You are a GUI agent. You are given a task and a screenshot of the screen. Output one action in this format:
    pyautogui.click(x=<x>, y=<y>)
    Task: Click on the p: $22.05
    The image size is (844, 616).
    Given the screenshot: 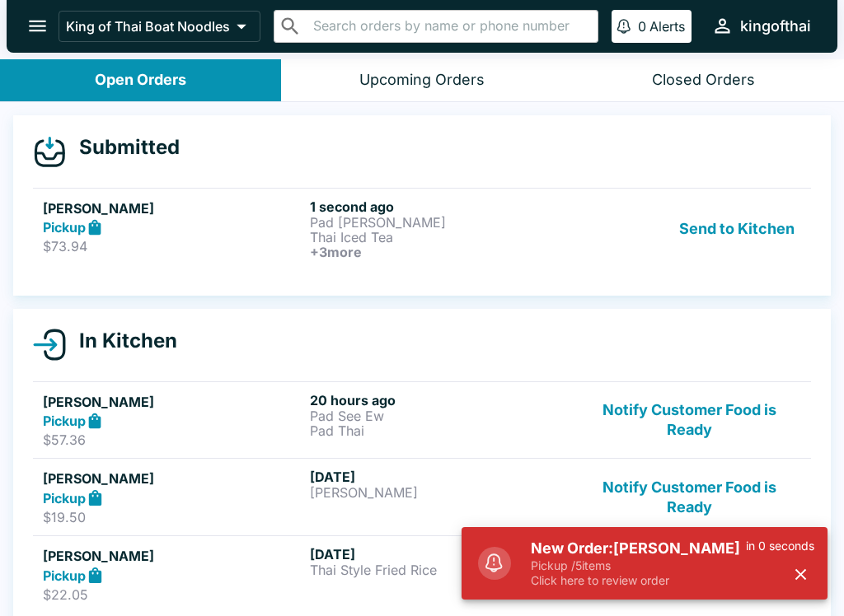 What is the action you would take?
    pyautogui.click(x=173, y=595)
    